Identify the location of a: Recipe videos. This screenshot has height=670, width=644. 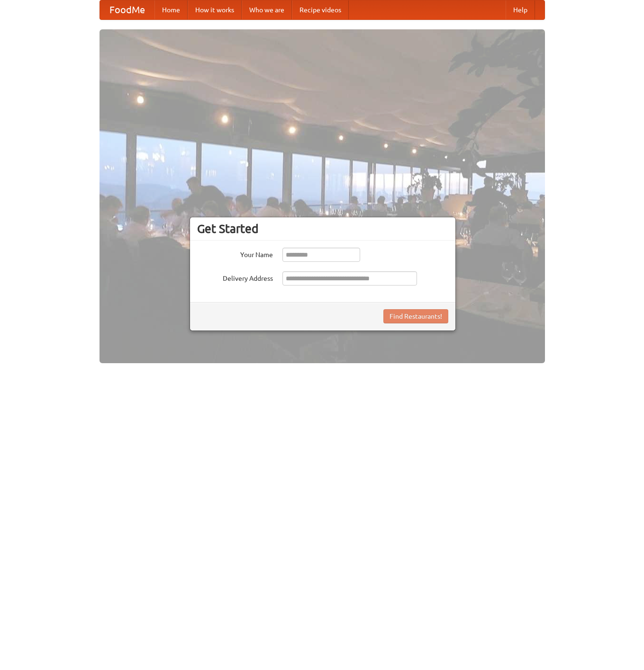
(320, 10).